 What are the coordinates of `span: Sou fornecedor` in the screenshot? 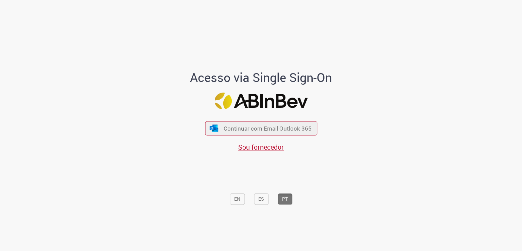 It's located at (261, 147).